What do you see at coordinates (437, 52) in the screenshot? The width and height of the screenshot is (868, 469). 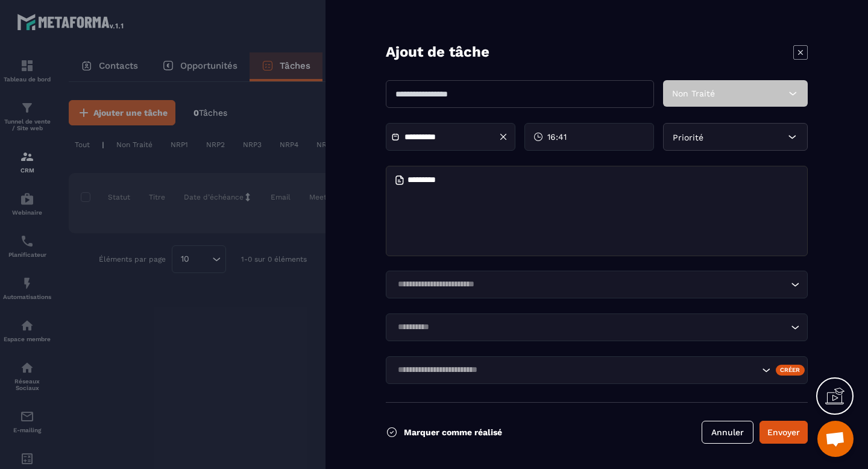 I see `p: Ajout de tâche` at bounding box center [437, 52].